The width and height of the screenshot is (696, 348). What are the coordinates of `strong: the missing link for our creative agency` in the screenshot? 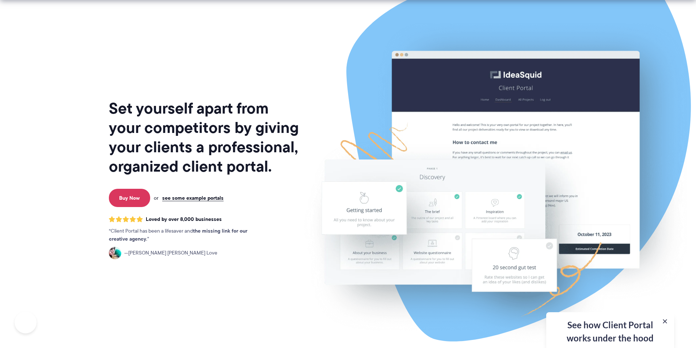 It's located at (178, 235).